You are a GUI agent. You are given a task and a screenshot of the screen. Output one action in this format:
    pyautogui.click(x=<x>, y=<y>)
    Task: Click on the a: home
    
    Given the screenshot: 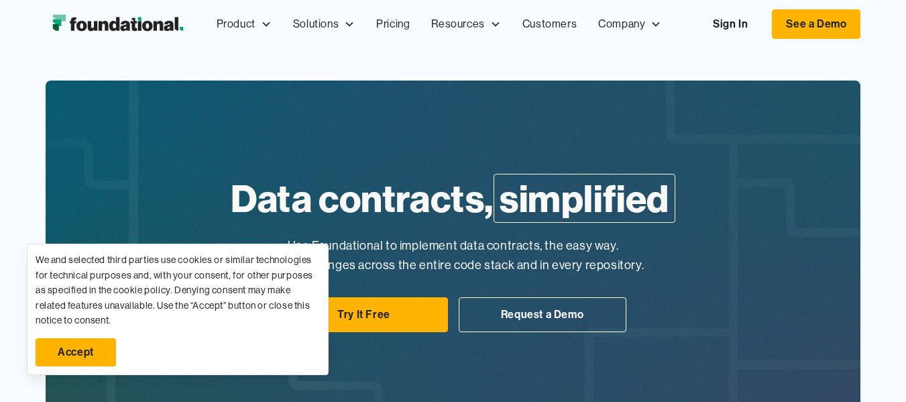 What is the action you would take?
    pyautogui.click(x=117, y=24)
    